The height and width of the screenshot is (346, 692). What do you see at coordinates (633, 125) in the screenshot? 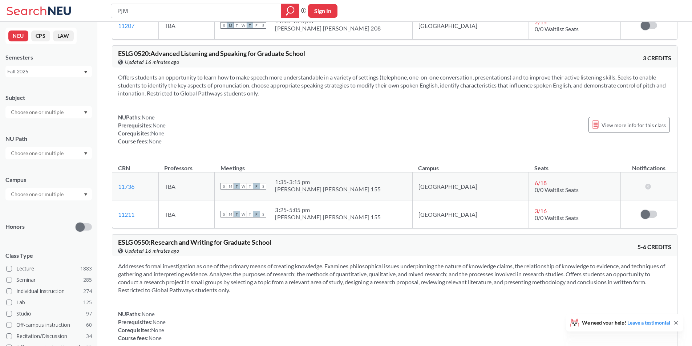
I see `span: View more info for this class` at bounding box center [633, 125].